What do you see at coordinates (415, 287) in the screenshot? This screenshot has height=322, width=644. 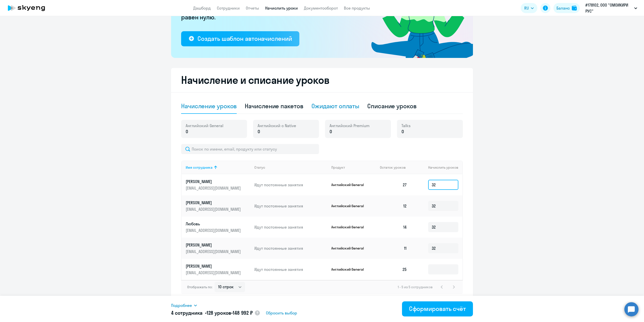 I see `span: 1 - 5 из 5 сотрудников` at bounding box center [415, 287].